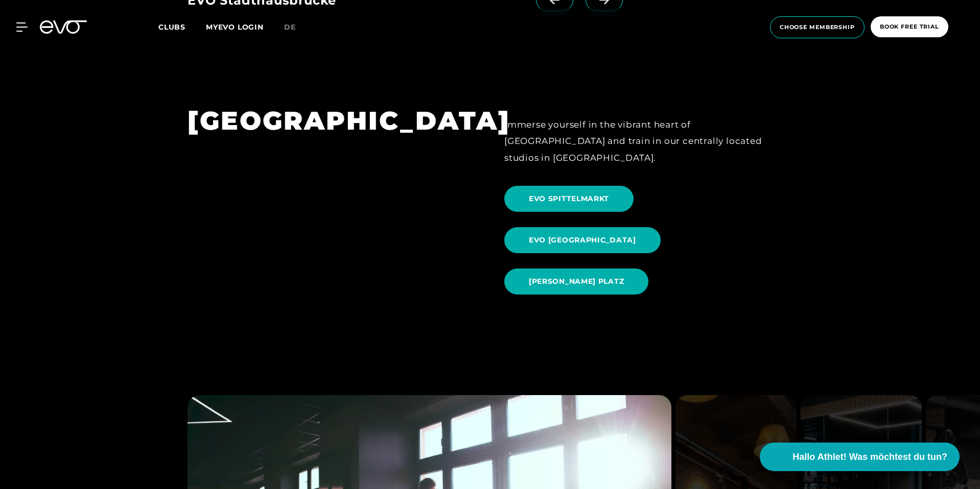 The width and height of the screenshot is (980, 489). Describe the element at coordinates (171, 27) in the screenshot. I see `span: Clubs` at that location.